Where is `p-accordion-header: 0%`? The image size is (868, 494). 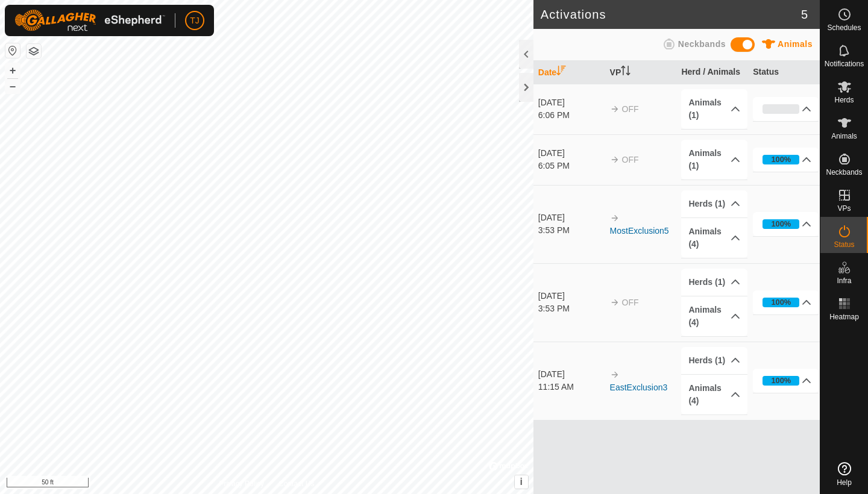 p-accordion-header: 0% is located at coordinates (785, 109).